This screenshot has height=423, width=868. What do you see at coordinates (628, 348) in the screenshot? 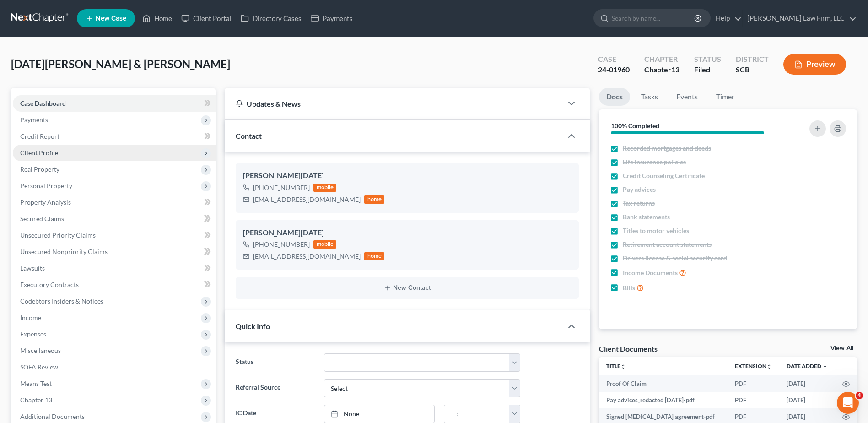
I see `div: Client Documents` at bounding box center [628, 348].